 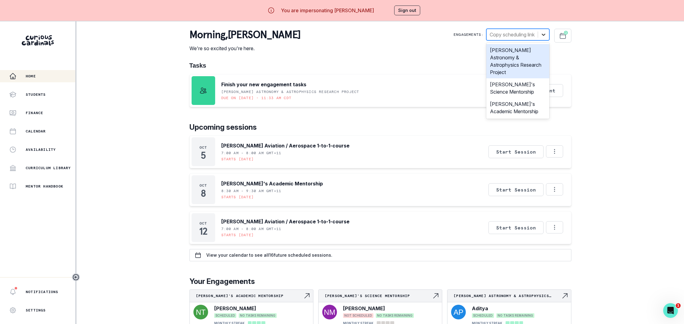 I want to click on p: Engagements:, so click(x=469, y=35).